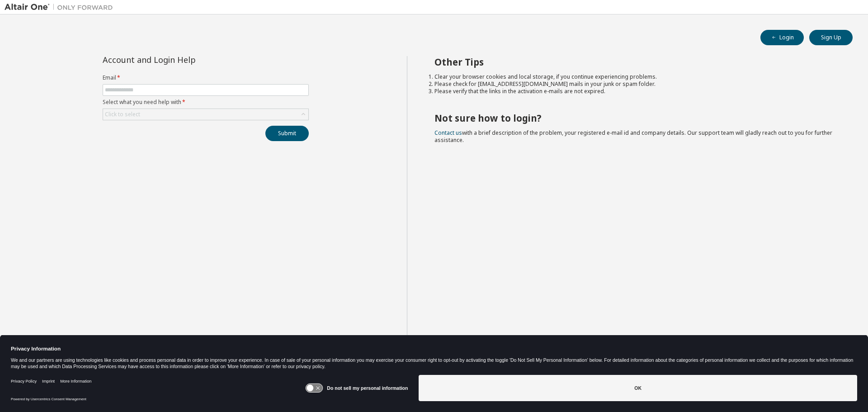 The height and width of the screenshot is (412, 868). What do you see at coordinates (448, 132) in the screenshot?
I see `a: Contact us` at bounding box center [448, 132].